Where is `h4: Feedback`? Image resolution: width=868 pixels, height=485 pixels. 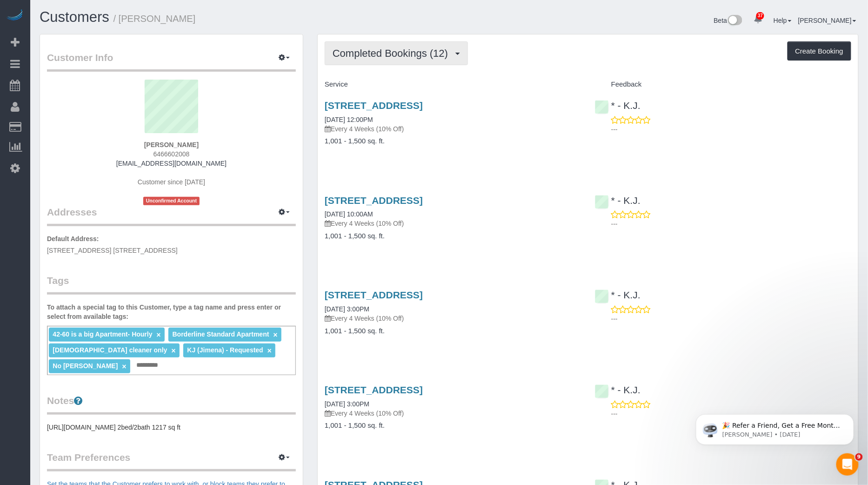 h4: Feedback is located at coordinates (723, 84).